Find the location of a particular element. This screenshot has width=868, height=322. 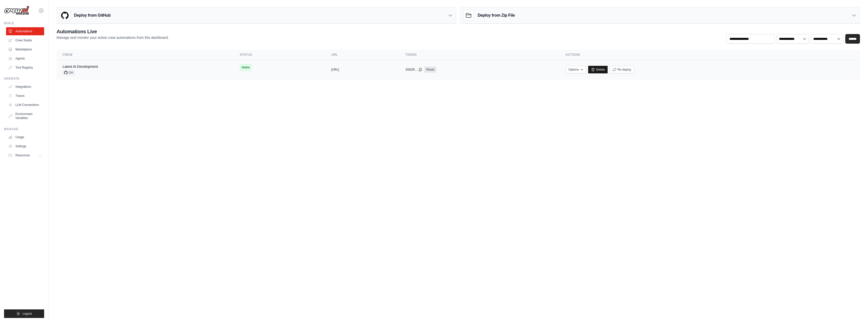

a: Settings is located at coordinates (25, 146).